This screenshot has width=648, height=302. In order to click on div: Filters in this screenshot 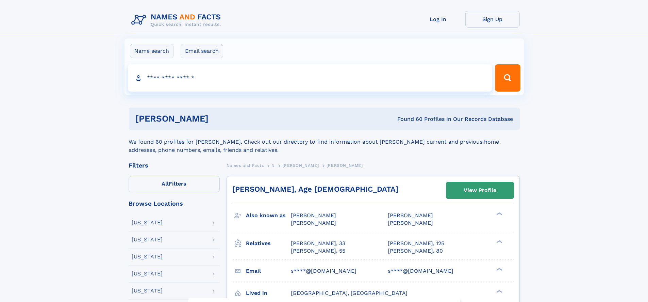, I will do `click(174, 165)`.